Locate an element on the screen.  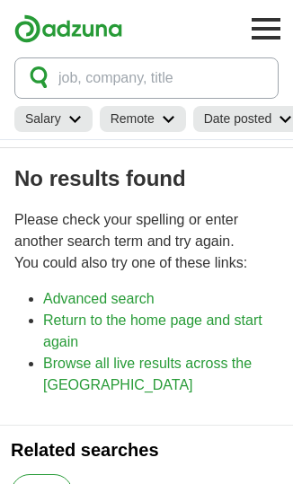
a: Salary is located at coordinates (53, 119).